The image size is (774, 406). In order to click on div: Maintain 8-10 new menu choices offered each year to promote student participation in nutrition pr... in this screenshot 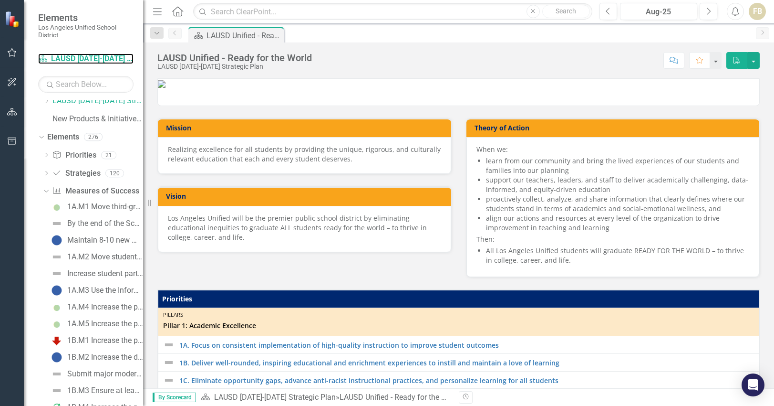, I will do `click(105, 240)`.